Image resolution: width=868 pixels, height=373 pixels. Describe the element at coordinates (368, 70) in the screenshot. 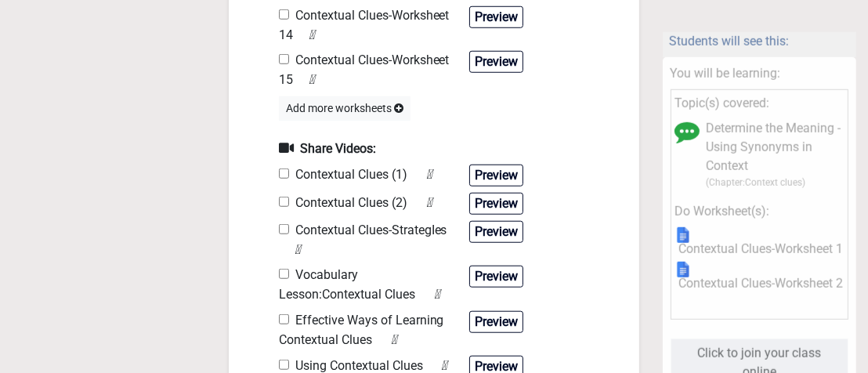

I see `div: Contextual Clues-Worksheet 15` at that location.